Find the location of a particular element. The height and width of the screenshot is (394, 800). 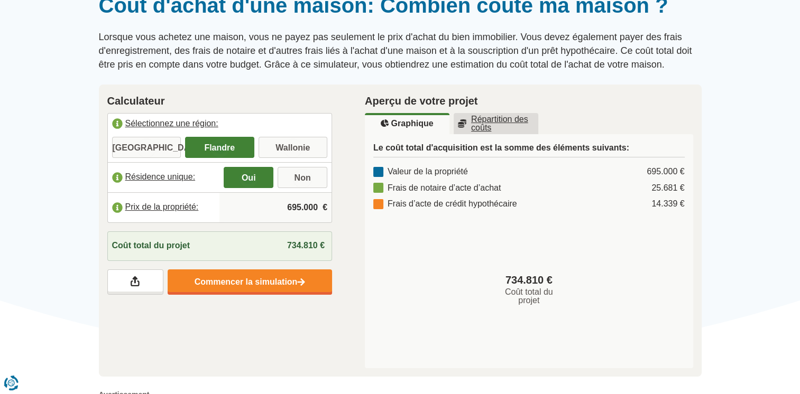

p: Lorsque vous achetez une maison, vous ne payez pas seulement le prix d'achat du bien immobilier. ... is located at coordinates (400, 51).